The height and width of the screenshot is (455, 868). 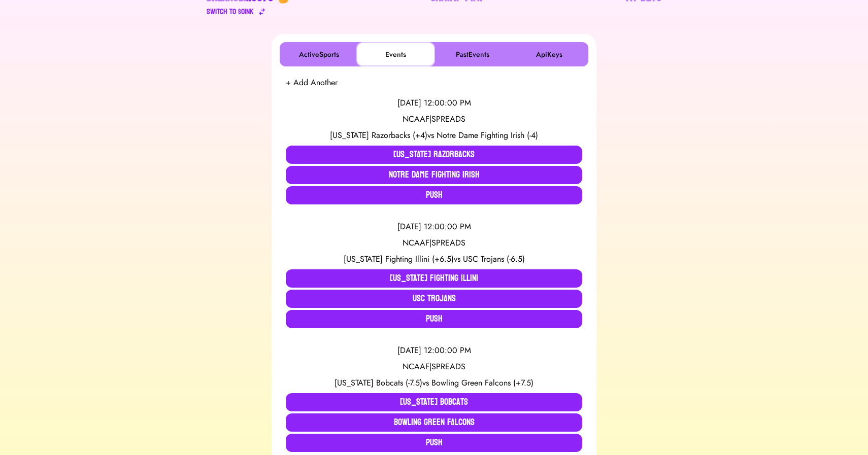 What do you see at coordinates (230, 11) in the screenshot?
I see `div: Switch to $ OINK` at bounding box center [230, 11].